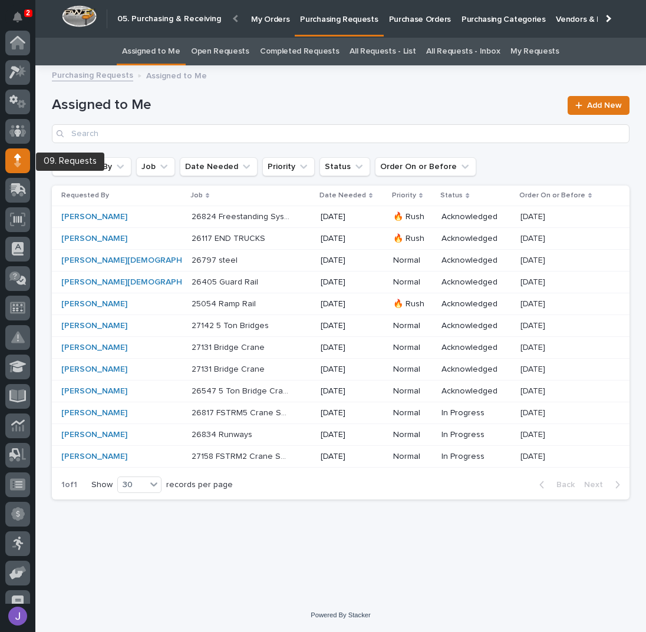  I want to click on p: Status, so click(451, 196).